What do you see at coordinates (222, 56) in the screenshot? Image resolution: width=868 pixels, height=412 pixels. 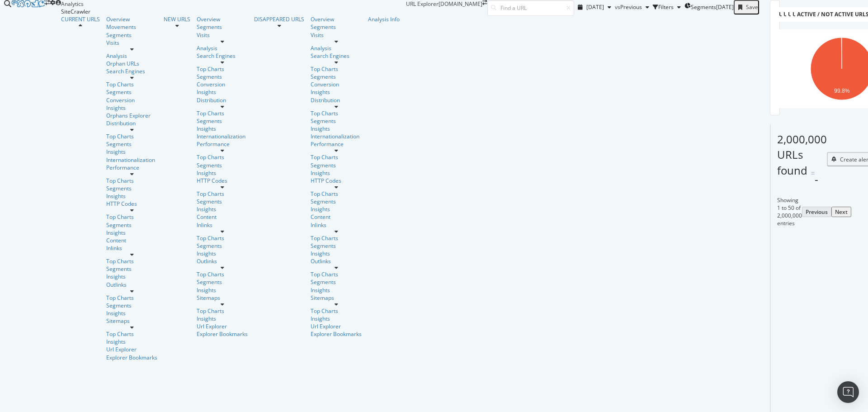 I see `div: Search Engines` at bounding box center [222, 56].